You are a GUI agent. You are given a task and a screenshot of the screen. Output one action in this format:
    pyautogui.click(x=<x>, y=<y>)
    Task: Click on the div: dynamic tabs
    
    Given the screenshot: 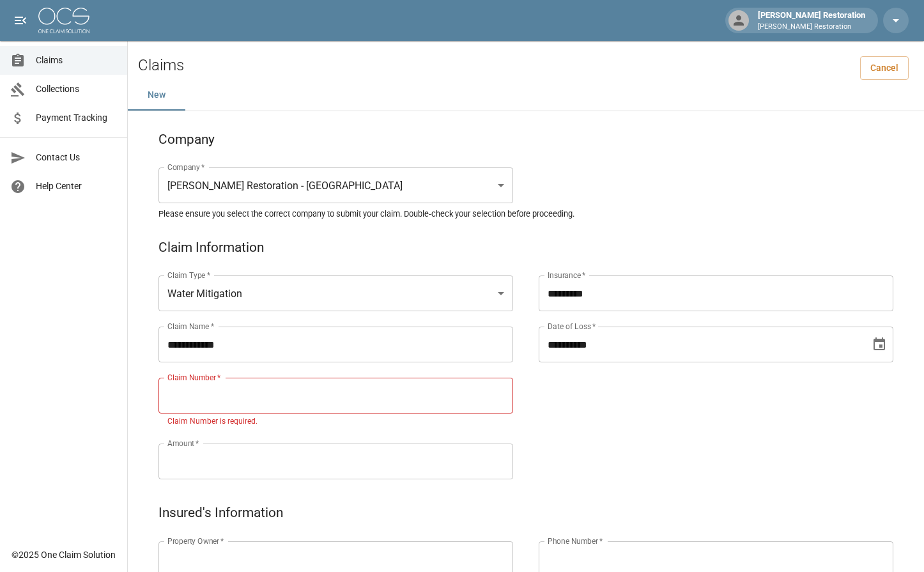 What is the action you would take?
    pyautogui.click(x=526, y=95)
    